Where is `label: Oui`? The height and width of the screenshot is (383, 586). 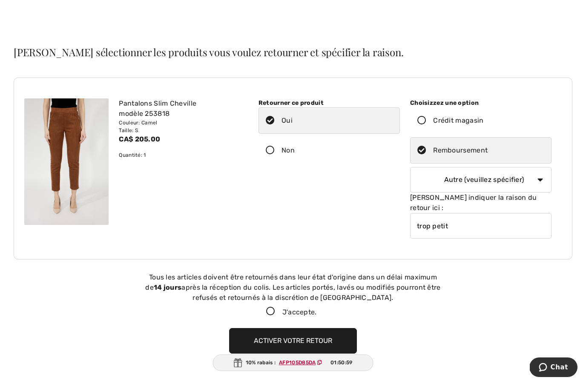
label: Oui is located at coordinates (329, 121).